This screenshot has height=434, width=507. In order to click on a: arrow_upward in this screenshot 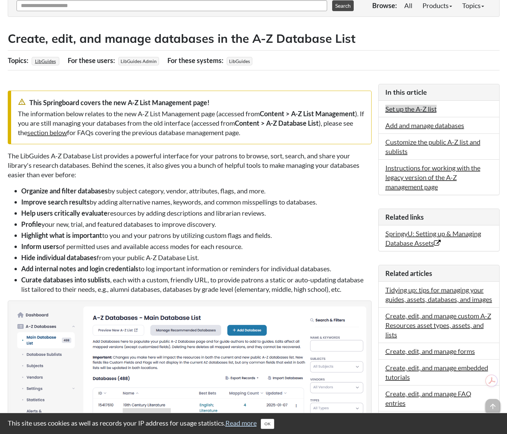, I will do `click(493, 403)`.